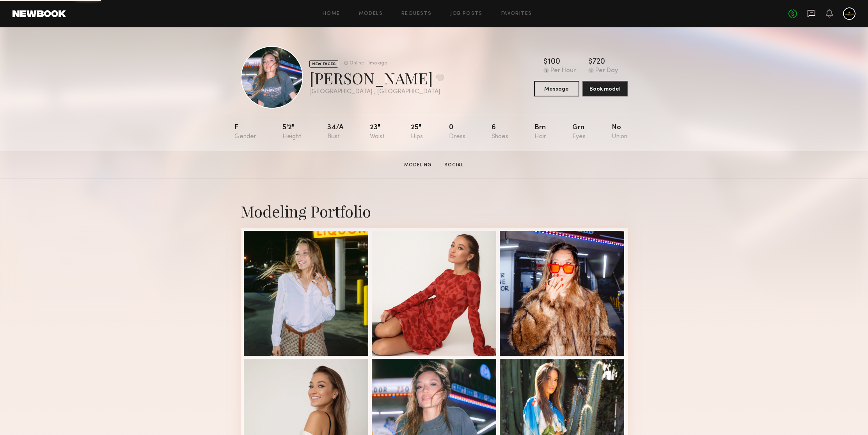 The width and height of the screenshot is (868, 435). I want to click on a: Modeling, so click(418, 165).